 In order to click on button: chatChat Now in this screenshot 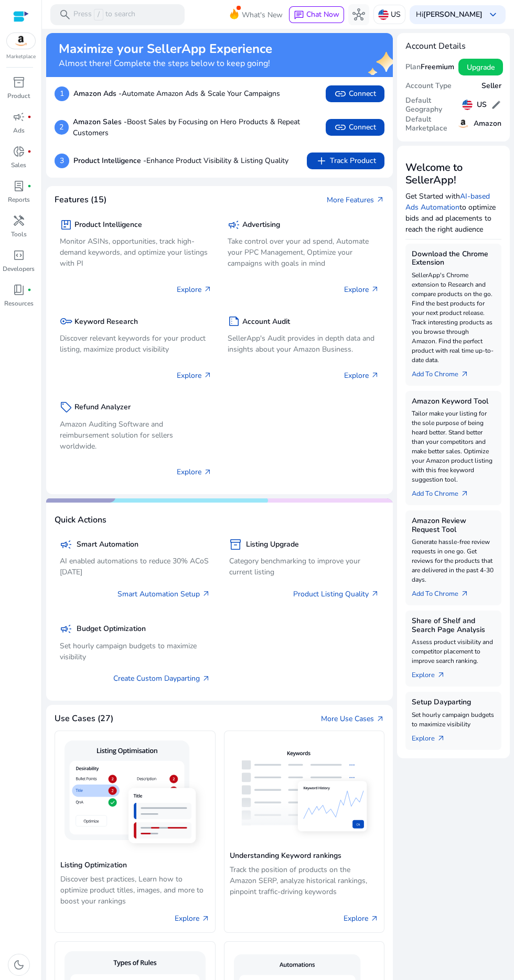, I will do `click(316, 15)`.